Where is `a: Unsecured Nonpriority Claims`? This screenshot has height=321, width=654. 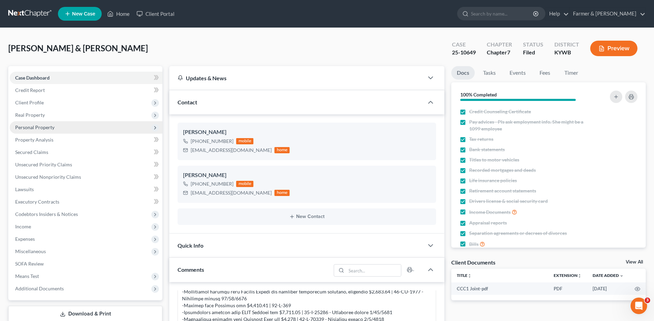
a: Unsecured Nonpriority Claims is located at coordinates (86, 177).